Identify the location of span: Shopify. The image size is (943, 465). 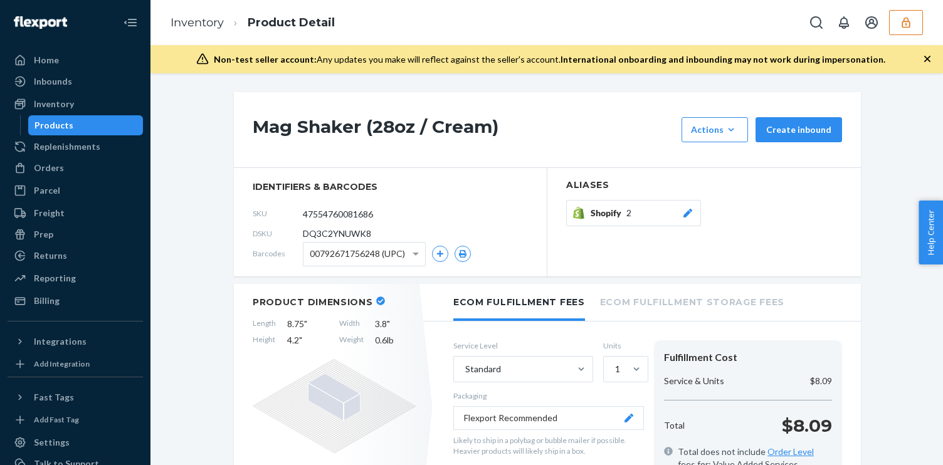
(608, 213).